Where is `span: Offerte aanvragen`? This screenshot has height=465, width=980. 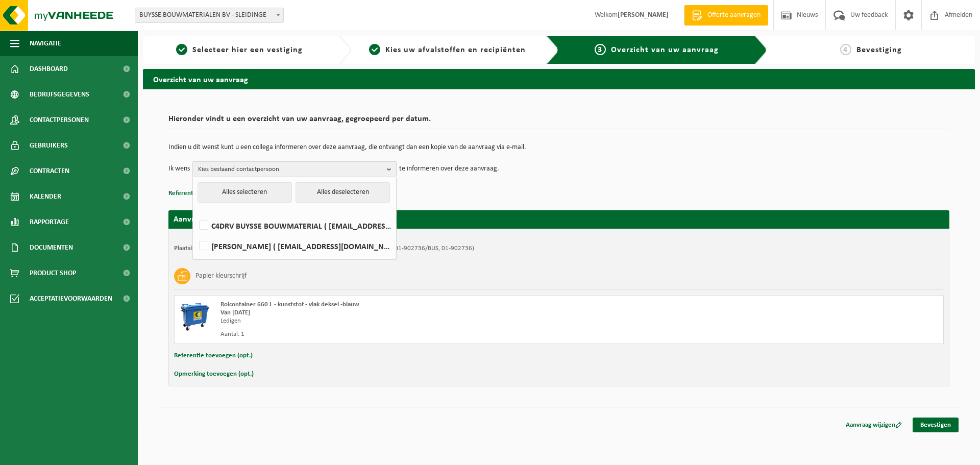 span: Offerte aanvragen is located at coordinates (734, 15).